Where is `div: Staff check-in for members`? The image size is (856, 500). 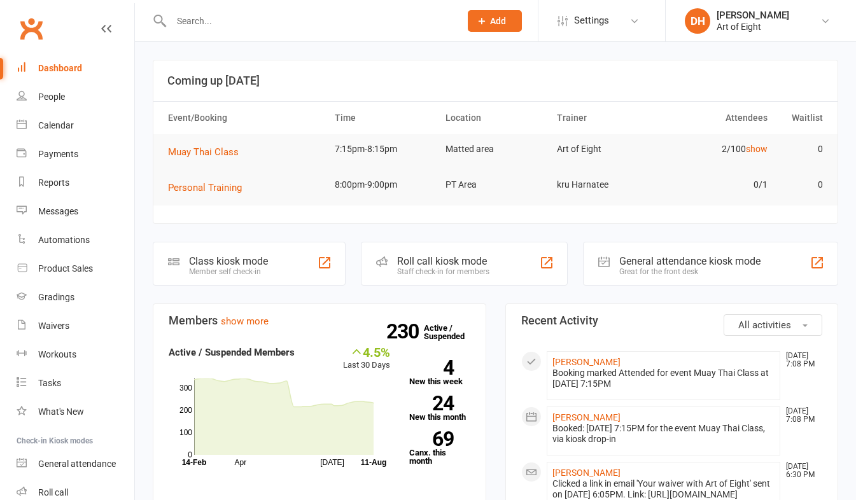 div: Staff check-in for members is located at coordinates (443, 272).